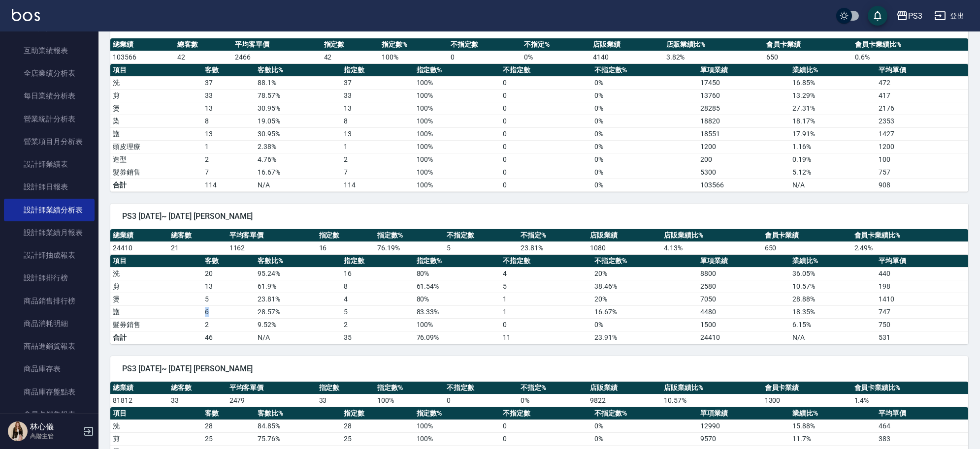  I want to click on a: 設計師業績表, so click(49, 164).